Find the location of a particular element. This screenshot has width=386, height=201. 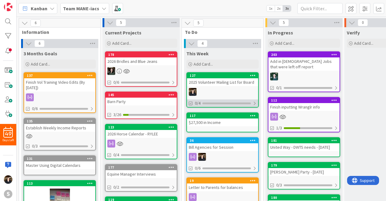

div: 145Barn Party is located at coordinates (141, 99).